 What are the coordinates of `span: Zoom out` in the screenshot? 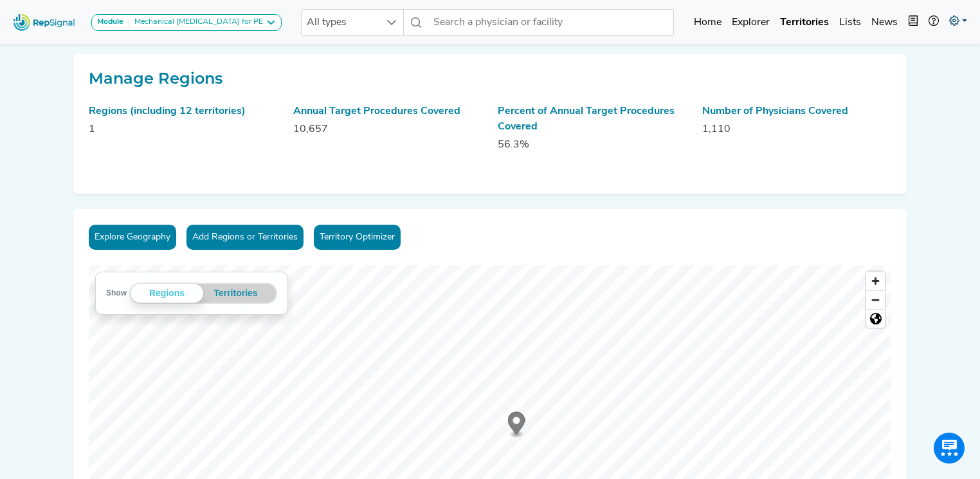 It's located at (876, 300).